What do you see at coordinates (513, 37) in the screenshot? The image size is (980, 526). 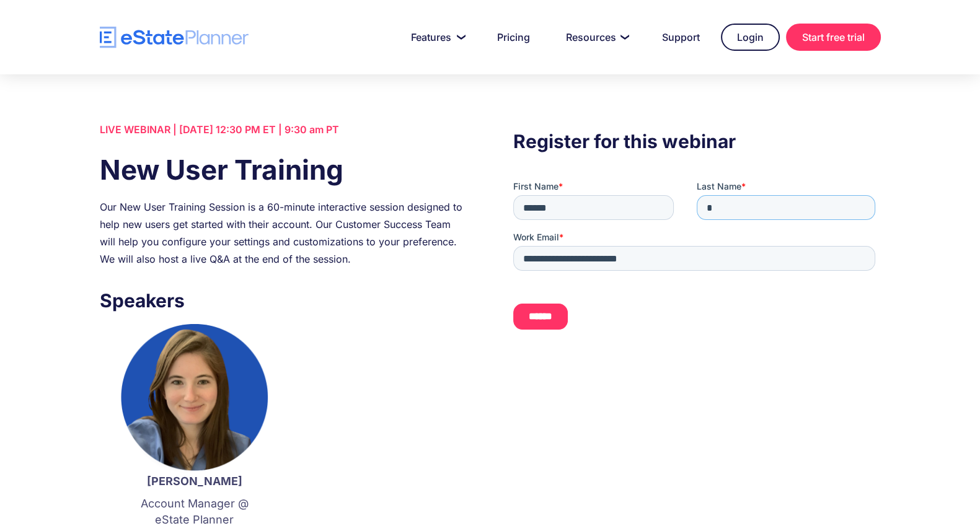 I see `a: Pricing` at bounding box center [513, 37].